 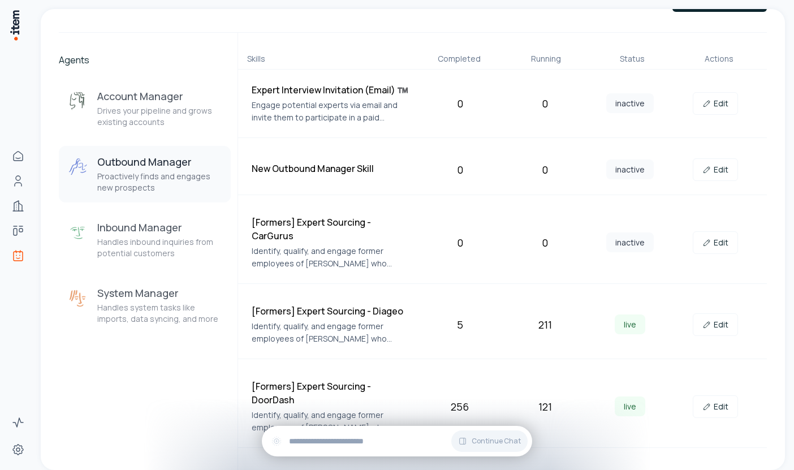 What do you see at coordinates (460, 407) in the screenshot?
I see `div: 256` at bounding box center [460, 407].